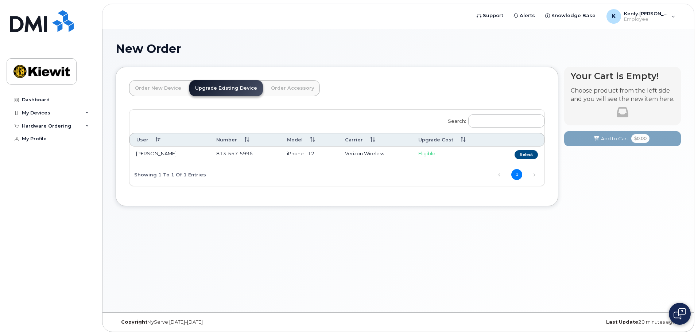 Image resolution: width=698 pixels, height=332 pixels. I want to click on span: 5996, so click(245, 153).